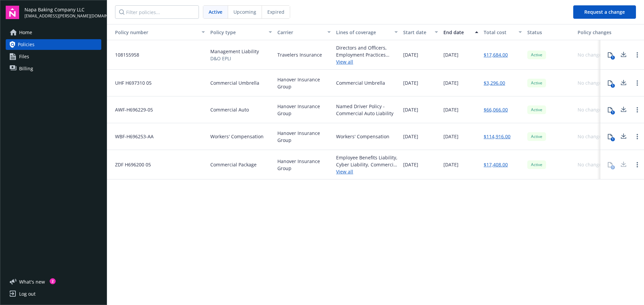 The width and height of the screenshot is (644, 305). What do you see at coordinates (461, 32) in the screenshot?
I see `button: End date` at bounding box center [461, 32].